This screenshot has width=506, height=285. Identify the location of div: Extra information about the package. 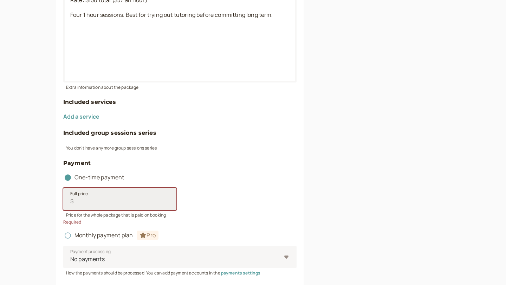
(180, 86).